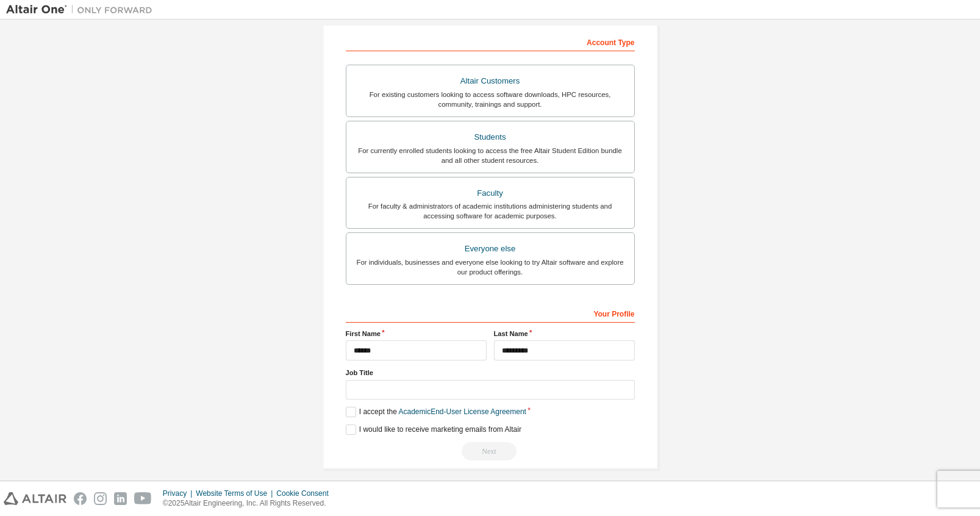 This screenshot has height=516, width=980. What do you see at coordinates (80, 498) in the screenshot?
I see `img: facebook.svg` at bounding box center [80, 498].